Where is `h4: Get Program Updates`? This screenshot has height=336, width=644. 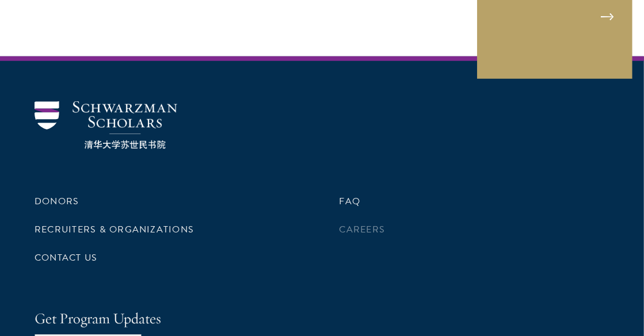
h4: Get Program Updates is located at coordinates (322, 319).